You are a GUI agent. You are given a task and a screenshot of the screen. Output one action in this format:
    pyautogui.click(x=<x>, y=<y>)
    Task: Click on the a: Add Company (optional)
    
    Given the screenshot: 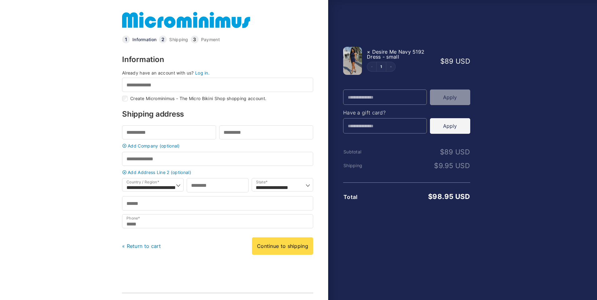 What is the action you would take?
    pyautogui.click(x=218, y=146)
    